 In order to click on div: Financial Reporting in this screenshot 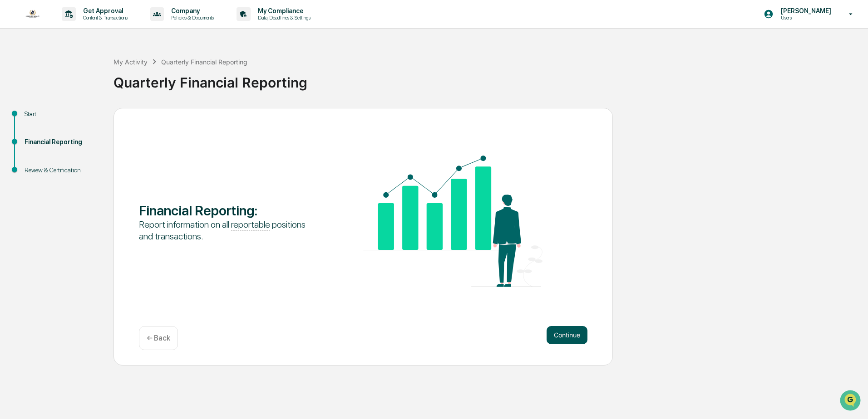, I will do `click(61, 142)`.